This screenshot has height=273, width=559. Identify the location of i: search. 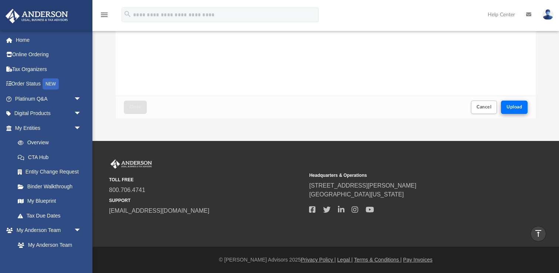
(128, 14).